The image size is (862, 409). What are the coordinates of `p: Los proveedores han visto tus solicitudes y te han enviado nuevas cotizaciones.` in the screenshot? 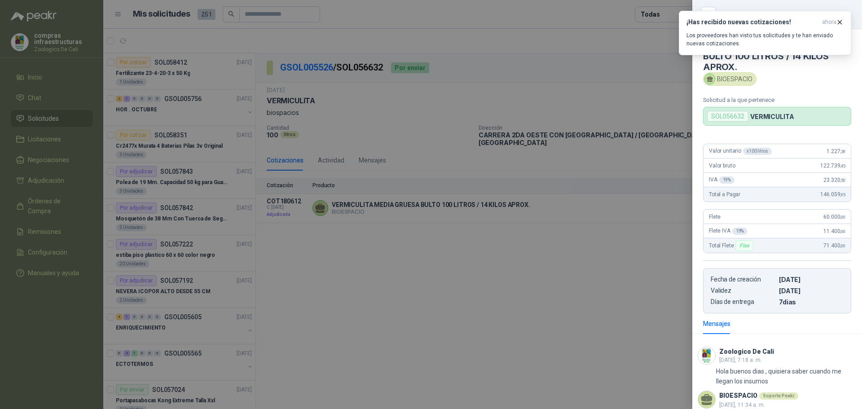 It's located at (765, 39).